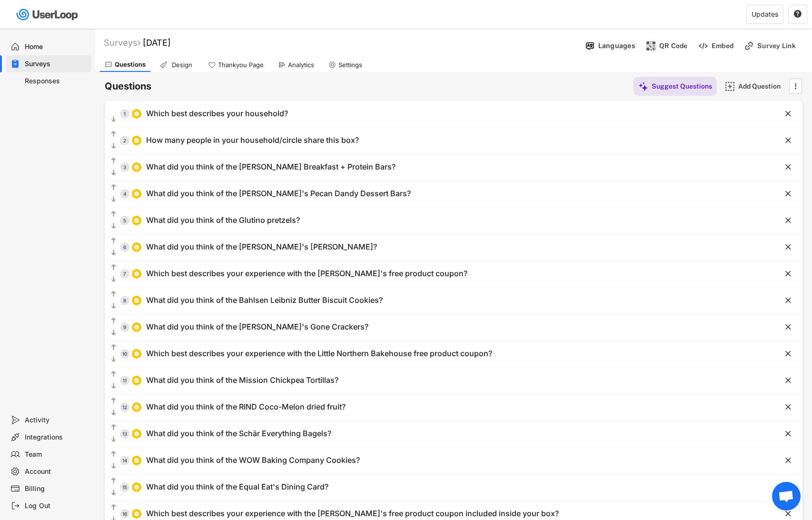 The image size is (812, 520). I want to click on div: 14, so click(124, 461).